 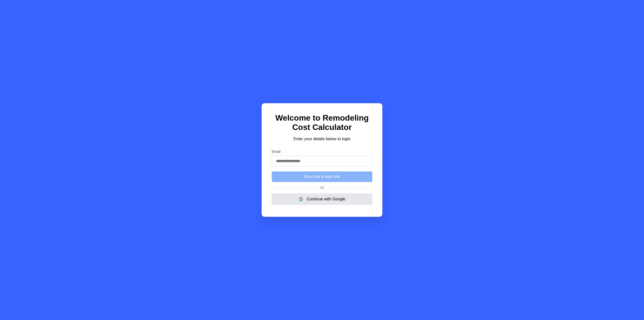 What do you see at coordinates (322, 177) in the screenshot?
I see `button: Send me a login link` at bounding box center [322, 177].